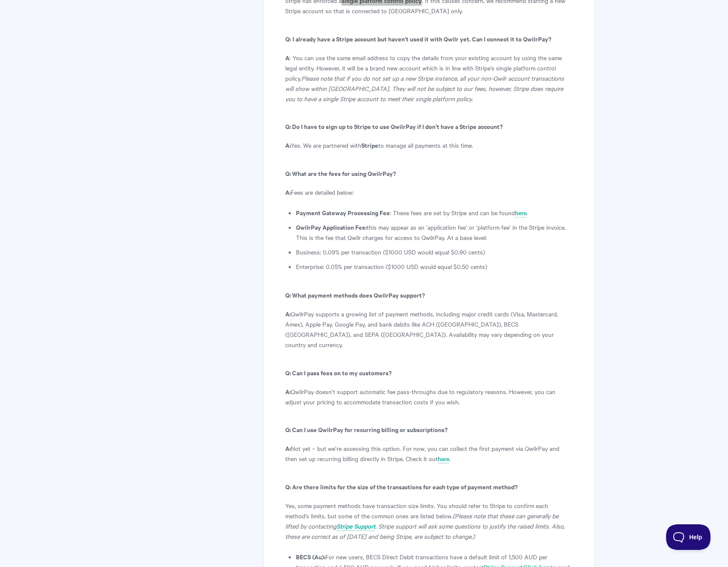  Describe the element at coordinates (429, 145) in the screenshot. I see `p: Yes. We are partnered with to manage all payments at this time.` at that location.